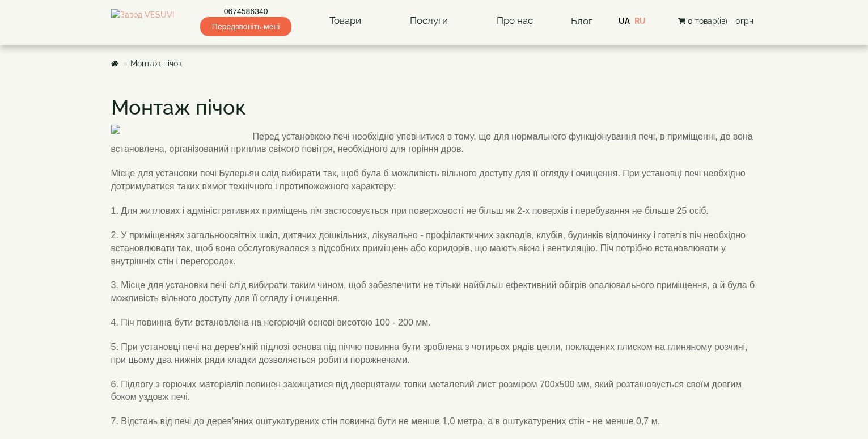  I want to click on span: 3. Місце для установки печі слід вибирати таким чином, щоб забезпечити не тільки найбільш ефектив..., so click(433, 291).